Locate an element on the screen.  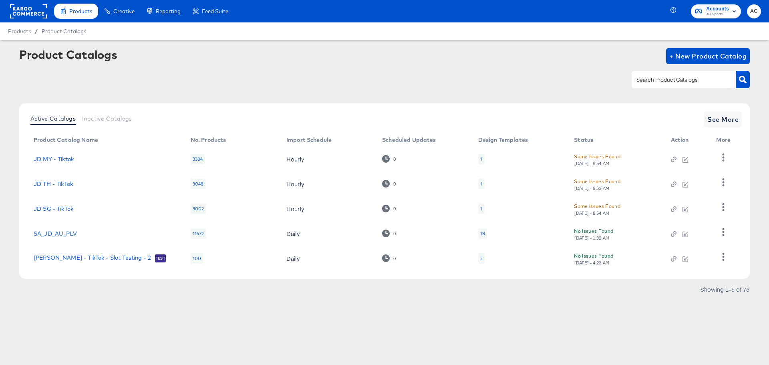
button: AccountsJD Sports is located at coordinates (716, 11).